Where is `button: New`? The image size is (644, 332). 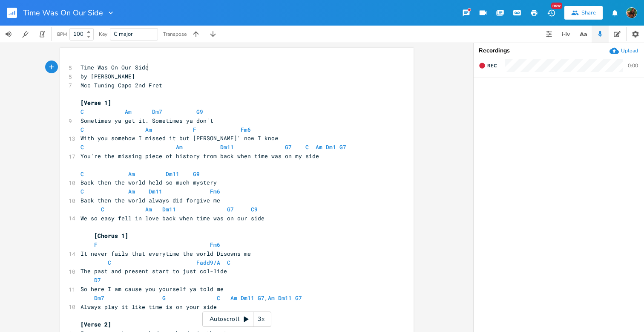 button: New is located at coordinates (551, 13).